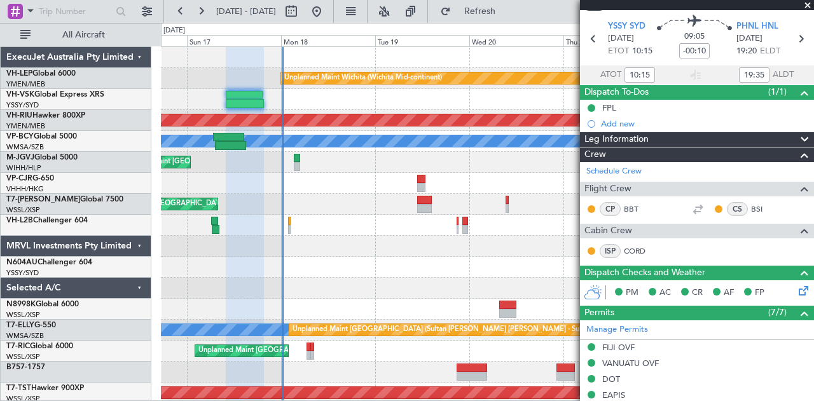  I want to click on span: ETOT, so click(618, 51).